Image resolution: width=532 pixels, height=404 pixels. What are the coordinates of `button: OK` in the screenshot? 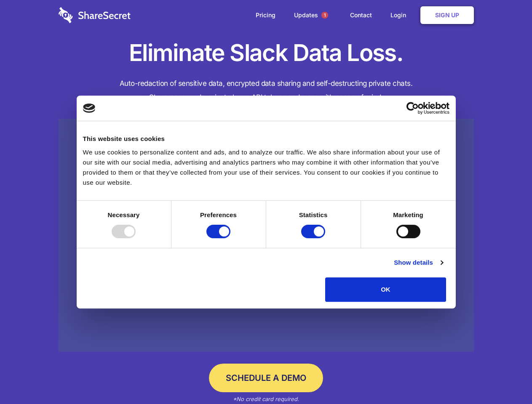 It's located at (386, 290).